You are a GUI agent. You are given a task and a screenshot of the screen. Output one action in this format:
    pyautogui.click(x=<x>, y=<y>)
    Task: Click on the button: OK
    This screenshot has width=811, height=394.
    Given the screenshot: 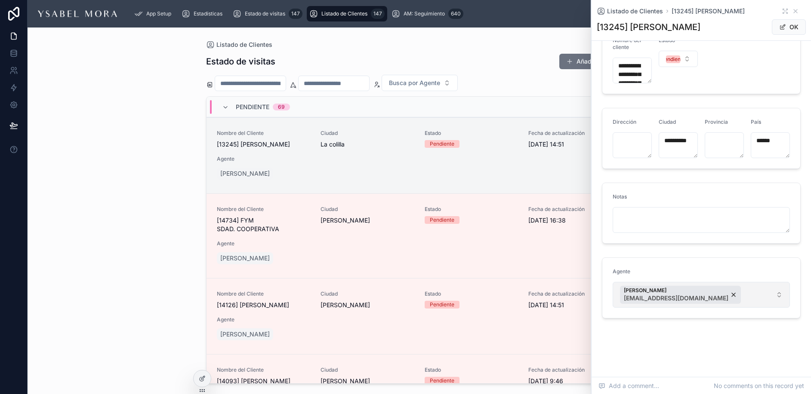 What is the action you would take?
    pyautogui.click(x=788, y=27)
    